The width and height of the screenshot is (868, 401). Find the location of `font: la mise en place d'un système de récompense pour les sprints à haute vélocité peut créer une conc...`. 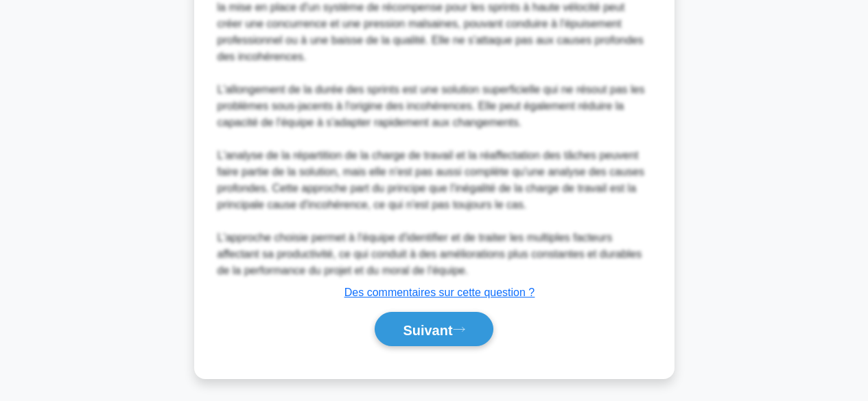

font: la mise en place d'un système de récompense pour les sprints à haute vélocité peut créer une conc... is located at coordinates (430, 31).